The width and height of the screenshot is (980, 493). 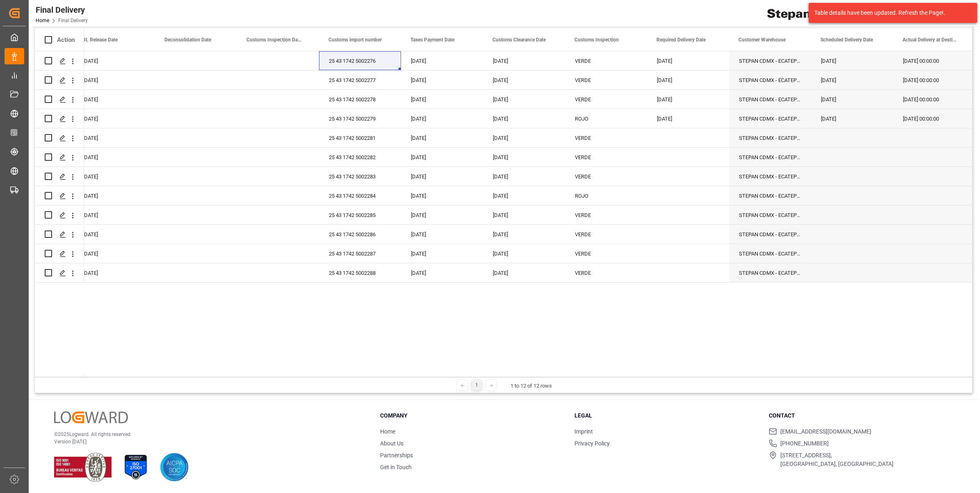 I want to click on div: 25 43 1742 5002284, so click(x=360, y=196).